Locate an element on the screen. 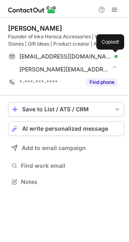 This screenshot has height=242, width=129. button: Reveal Button is located at coordinates (102, 82).